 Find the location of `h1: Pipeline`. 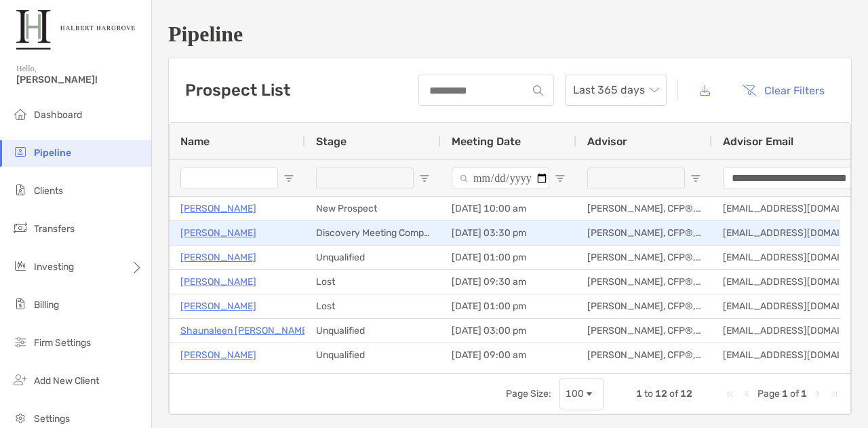

h1: Pipeline is located at coordinates (510, 34).